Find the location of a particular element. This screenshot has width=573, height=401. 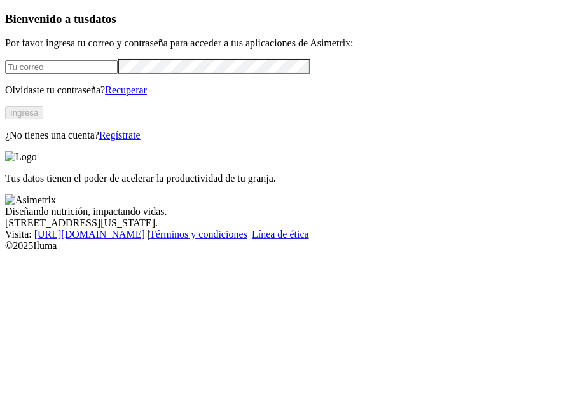

img: Logo is located at coordinates (21, 157).